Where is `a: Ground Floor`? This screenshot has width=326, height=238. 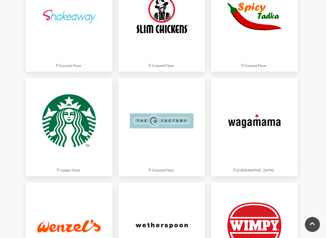 a: Ground Floor is located at coordinates (161, 127).